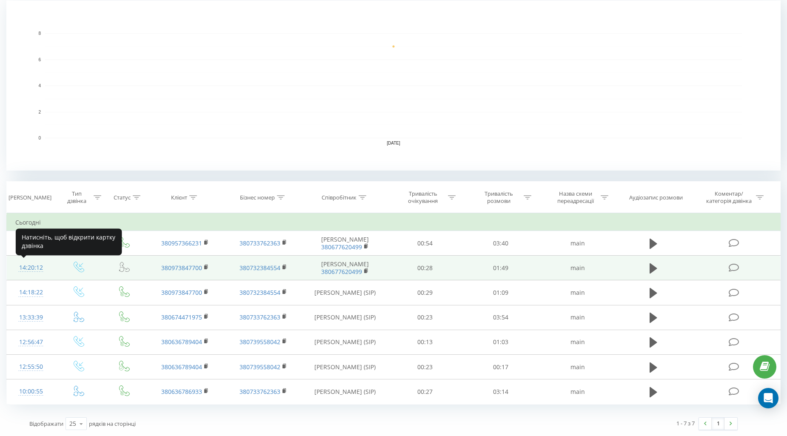 This screenshot has height=436, width=787. Describe the element at coordinates (31, 342) in the screenshot. I see `div: 12:56:47` at that location.